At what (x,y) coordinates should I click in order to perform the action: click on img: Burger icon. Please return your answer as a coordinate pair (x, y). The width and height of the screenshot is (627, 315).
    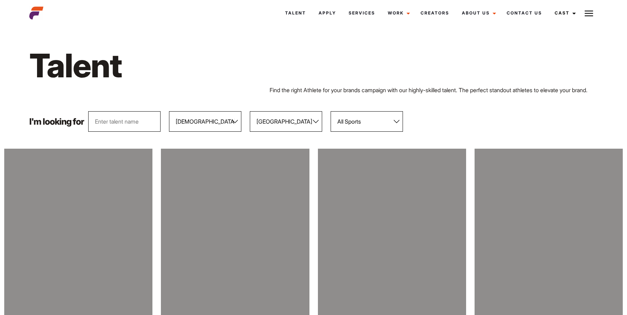
    Looking at the image, I should click on (589, 13).